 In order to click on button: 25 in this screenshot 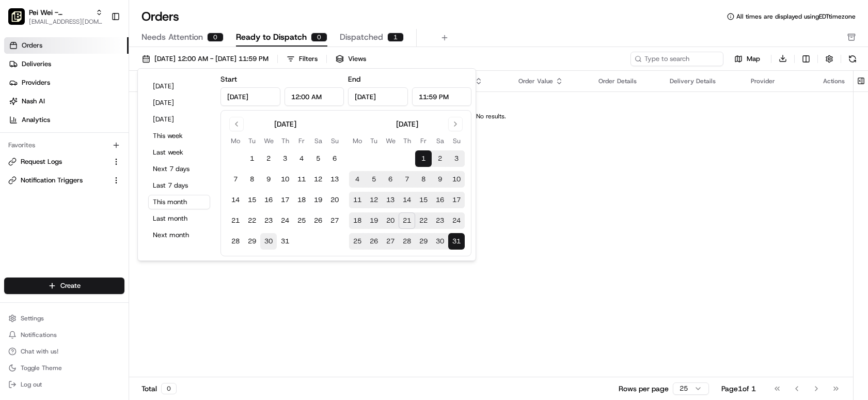, I will do `click(302, 221)`.